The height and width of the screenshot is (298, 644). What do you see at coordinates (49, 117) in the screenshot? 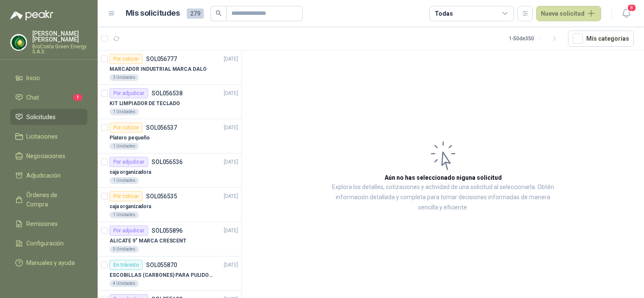
I see `a: Solicitudes` at bounding box center [49, 117].